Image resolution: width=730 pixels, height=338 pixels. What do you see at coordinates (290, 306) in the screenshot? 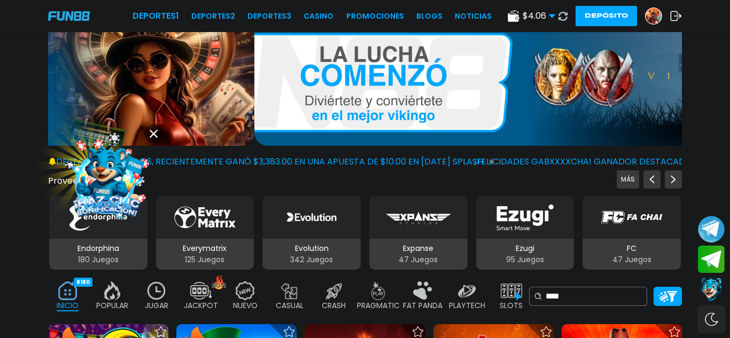
I see `p: CASUAL` at bounding box center [290, 306].